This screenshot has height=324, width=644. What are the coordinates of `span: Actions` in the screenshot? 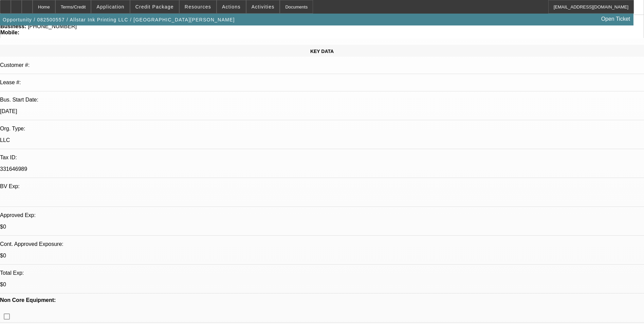 It's located at (231, 7).